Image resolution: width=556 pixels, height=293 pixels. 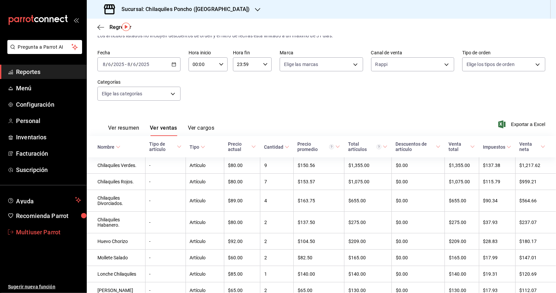 What do you see at coordinates (239, 147) in the screenshot?
I see `div: Precio actual` at bounding box center [239, 147].